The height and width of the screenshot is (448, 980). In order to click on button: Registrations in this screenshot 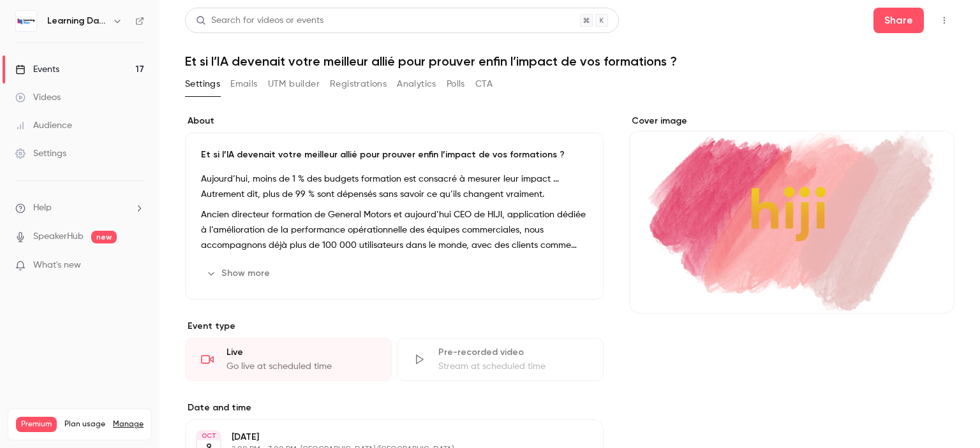, I will do `click(358, 84)`.